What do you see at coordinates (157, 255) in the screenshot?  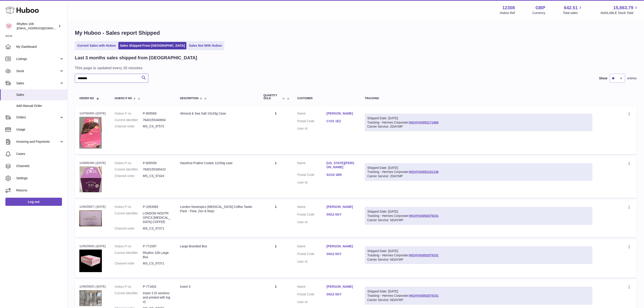 I see `dd: Rhythm 108 Large Box` at bounding box center [157, 255].